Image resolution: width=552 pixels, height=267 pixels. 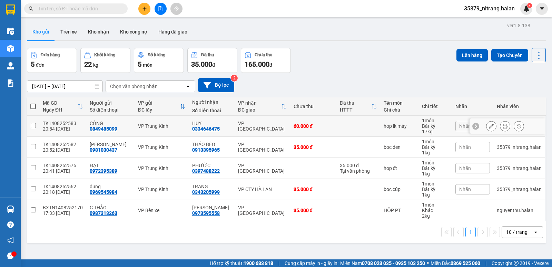 I want to click on div: VP Bến xe, so click(x=161, y=210).